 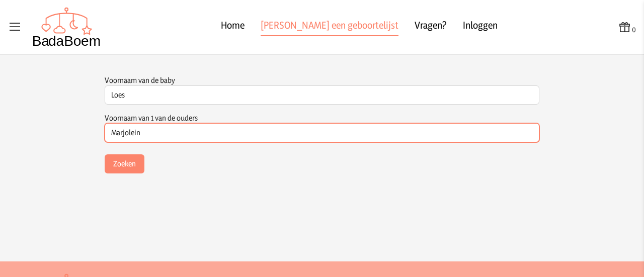 What do you see at coordinates (232, 27) in the screenshot?
I see `a: Home` at bounding box center [232, 27].